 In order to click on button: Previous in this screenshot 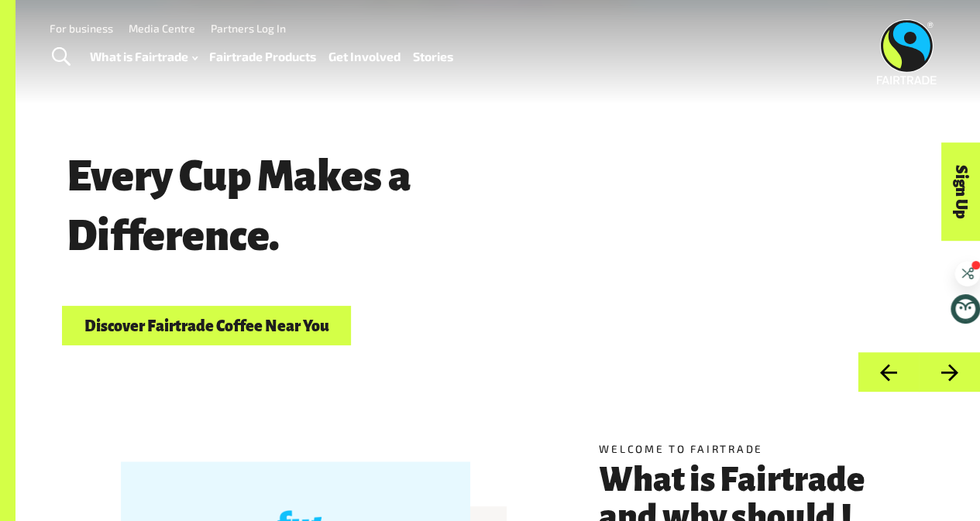, I will do `click(888, 372)`.